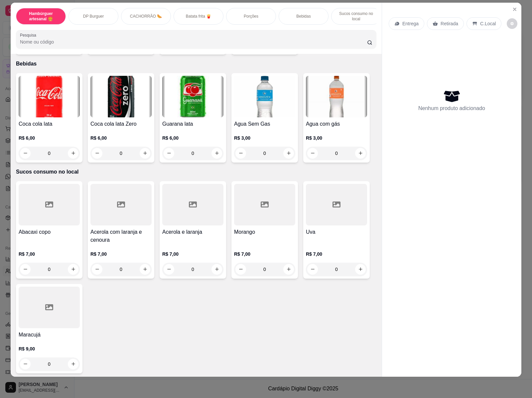 The height and width of the screenshot is (398, 532). I want to click on h4: Agua com gás, so click(337, 124).